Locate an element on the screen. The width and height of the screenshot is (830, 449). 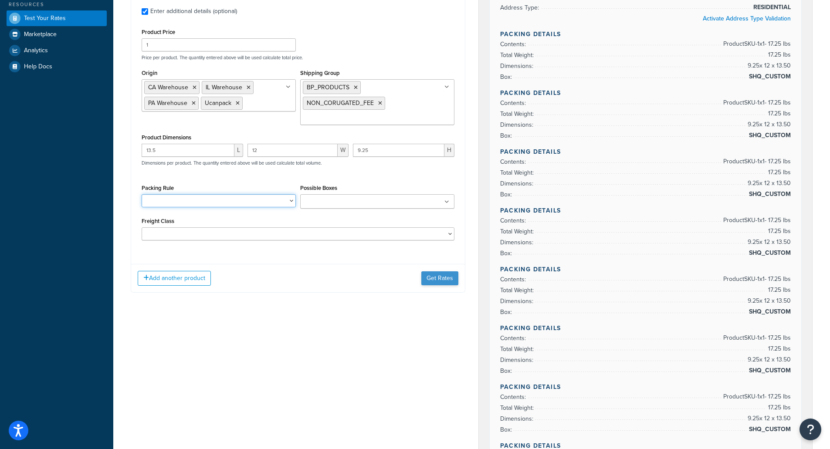
span: IL Warehouse is located at coordinates (224, 87).